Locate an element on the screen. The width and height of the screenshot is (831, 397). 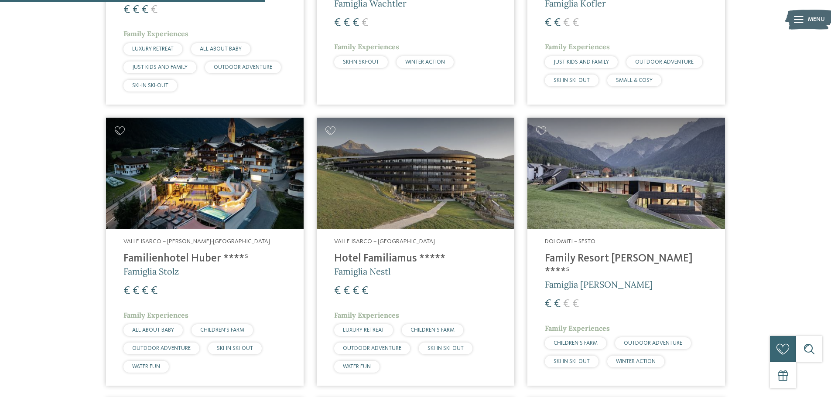
span: Famiglia Stolz is located at coordinates (151, 271).